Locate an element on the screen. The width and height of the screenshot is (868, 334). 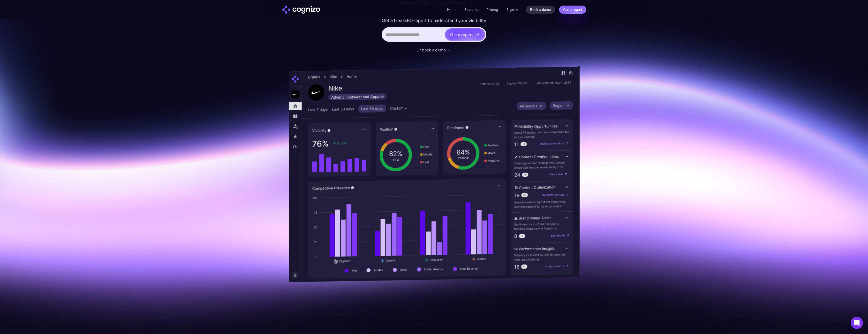
a: Sign in is located at coordinates (512, 10).